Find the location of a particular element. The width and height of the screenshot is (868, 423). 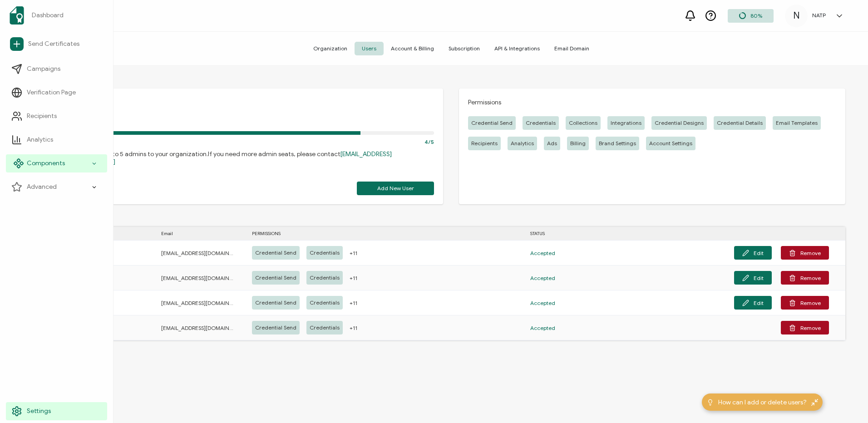

span: Email Domain is located at coordinates (571, 48).